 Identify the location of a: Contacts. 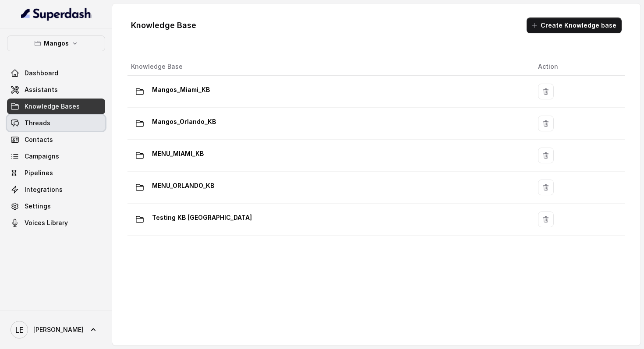
(56, 140).